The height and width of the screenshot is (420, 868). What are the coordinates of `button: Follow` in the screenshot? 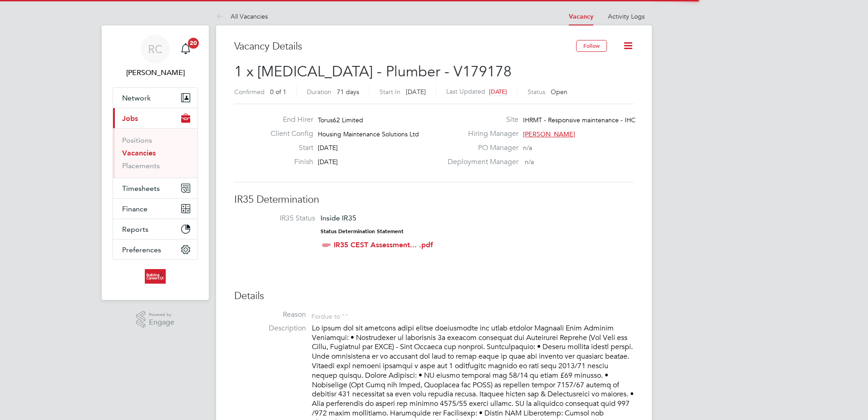 It's located at (591, 46).